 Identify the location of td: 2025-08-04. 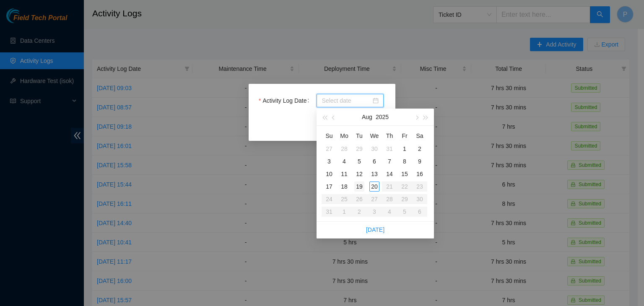
(344, 161).